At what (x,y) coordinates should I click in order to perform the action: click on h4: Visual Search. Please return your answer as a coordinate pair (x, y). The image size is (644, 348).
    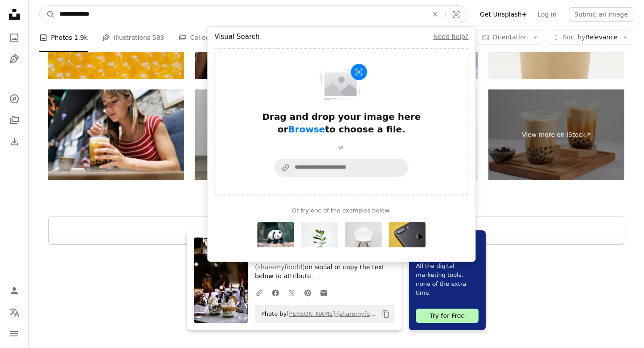
    Looking at the image, I should click on (237, 37).